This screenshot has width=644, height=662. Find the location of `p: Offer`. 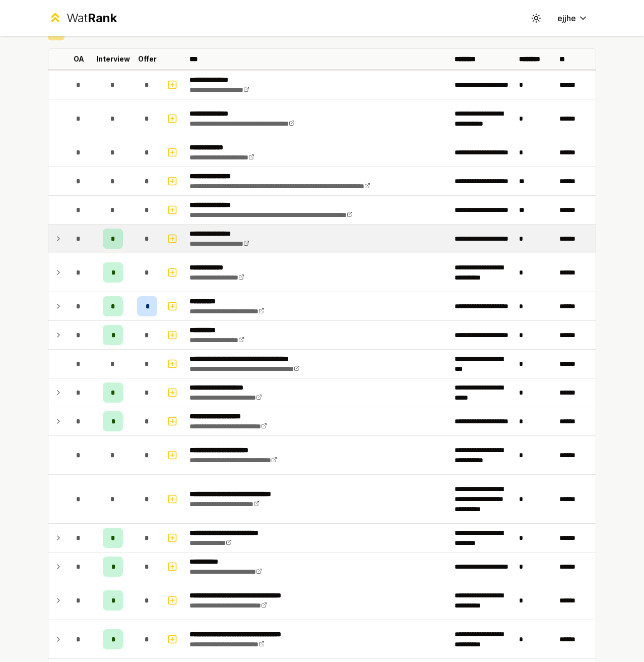

p: Offer is located at coordinates (147, 59).